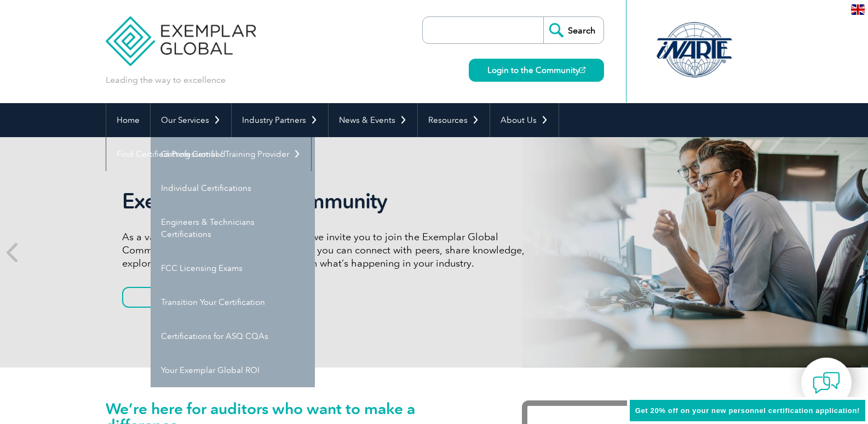 This screenshot has width=868, height=424. I want to click on img: open_square.png, so click(582, 69).